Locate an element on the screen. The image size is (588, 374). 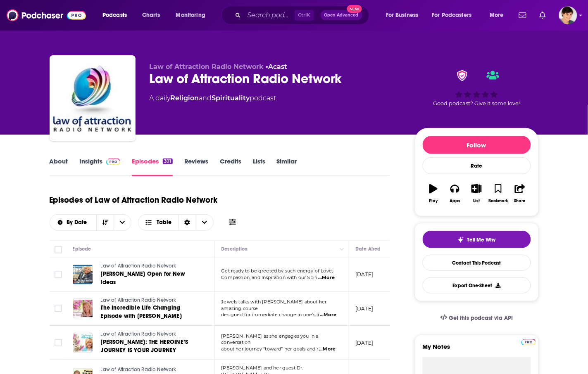
div: Search podcasts, credits, & more... is located at coordinates (303, 15).